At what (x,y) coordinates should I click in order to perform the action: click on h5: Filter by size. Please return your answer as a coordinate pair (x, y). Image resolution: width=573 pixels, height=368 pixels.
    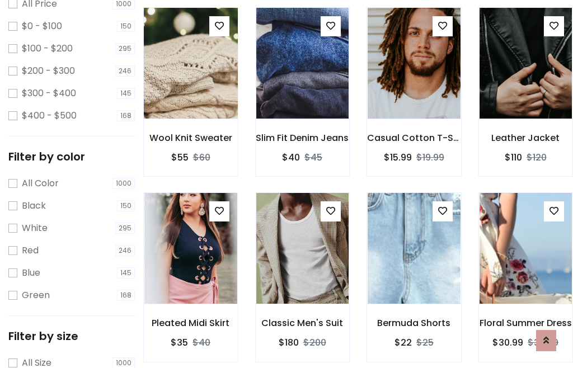
    Looking at the image, I should click on (72, 336).